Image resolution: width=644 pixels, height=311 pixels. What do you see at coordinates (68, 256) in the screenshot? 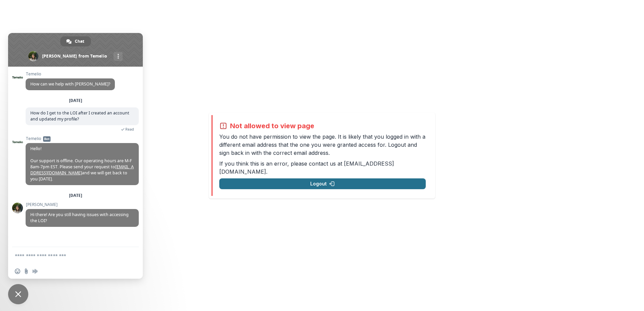
I see `textarea: Compose your message...` at bounding box center [68, 256].